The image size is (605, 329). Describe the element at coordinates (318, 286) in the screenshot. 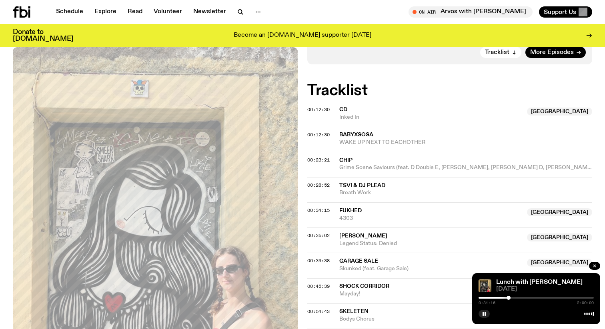

I see `button: 00:45:39` at that location.